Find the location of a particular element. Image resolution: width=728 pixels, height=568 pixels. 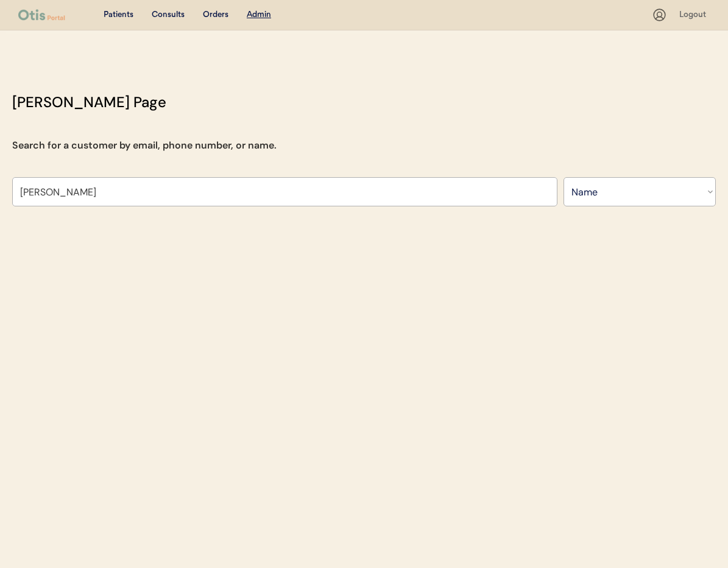

input: Search by name is located at coordinates (285, 192).